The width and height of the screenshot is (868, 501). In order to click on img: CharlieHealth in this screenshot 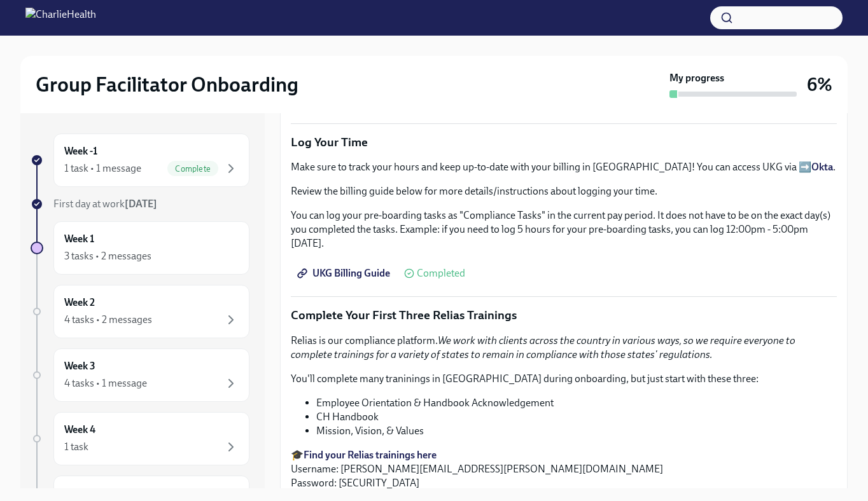, I will do `click(61, 17)`.